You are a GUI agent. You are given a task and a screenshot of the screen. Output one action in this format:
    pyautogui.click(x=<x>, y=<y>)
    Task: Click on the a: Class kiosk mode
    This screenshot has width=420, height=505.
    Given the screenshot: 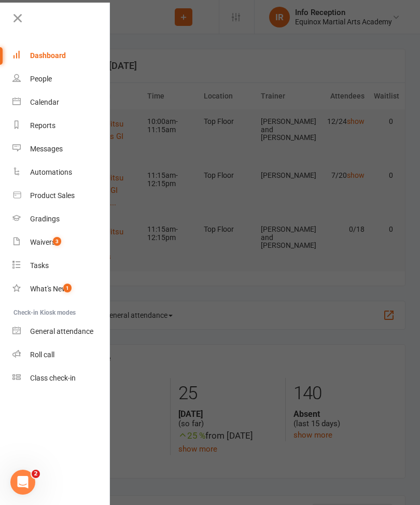 What is the action you would take?
    pyautogui.click(x=61, y=379)
    